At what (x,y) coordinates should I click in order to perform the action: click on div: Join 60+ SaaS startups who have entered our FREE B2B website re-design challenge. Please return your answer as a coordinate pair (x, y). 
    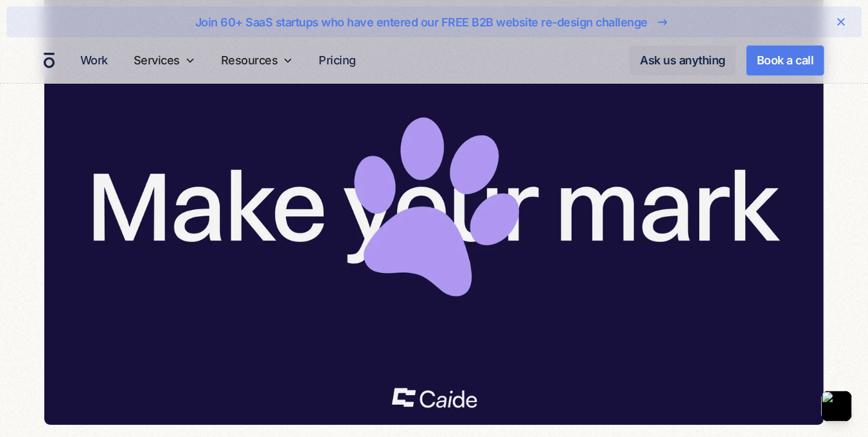
    Looking at the image, I should click on (422, 22).